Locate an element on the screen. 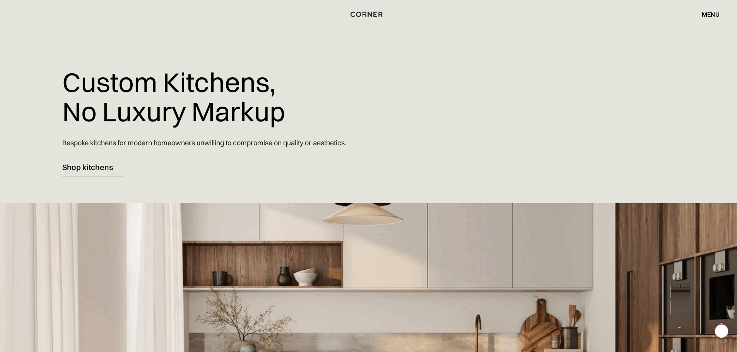  div: Shop kitchens is located at coordinates (87, 167).